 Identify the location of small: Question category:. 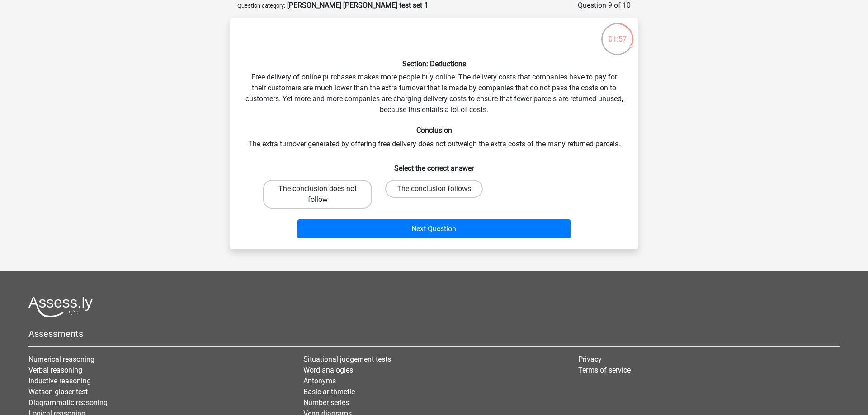
(261, 5).